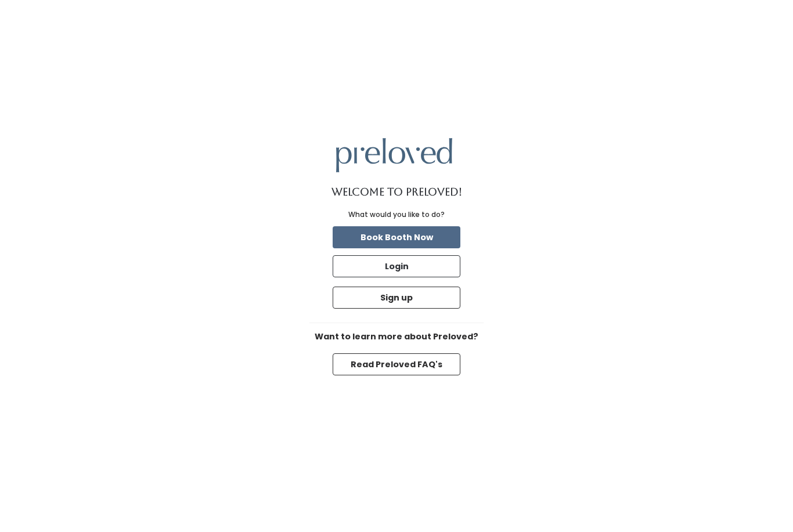 Image resolution: width=793 pixels, height=532 pixels. Describe the element at coordinates (396, 237) in the screenshot. I see `a: Book Booth Now` at that location.